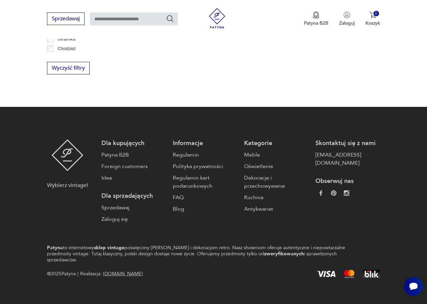 The width and height of the screenshot is (427, 304). What do you see at coordinates (348, 181) in the screenshot?
I see `p: Obserwuj nas` at bounding box center [348, 181].